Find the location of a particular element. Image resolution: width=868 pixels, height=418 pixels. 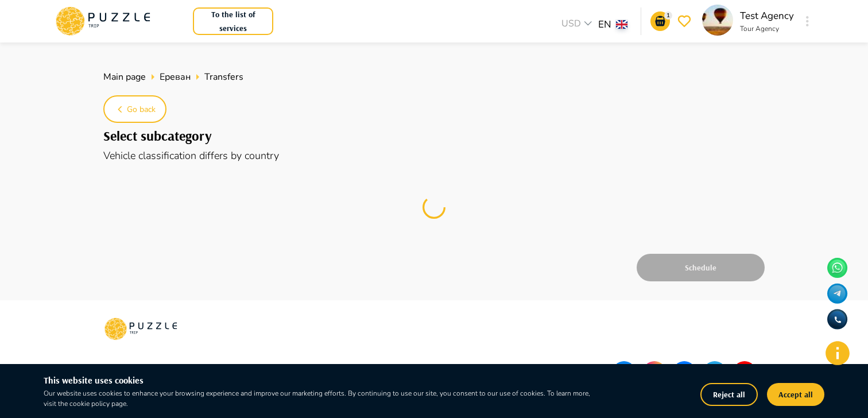

h6: Contact us is located at coordinates (465, 371).